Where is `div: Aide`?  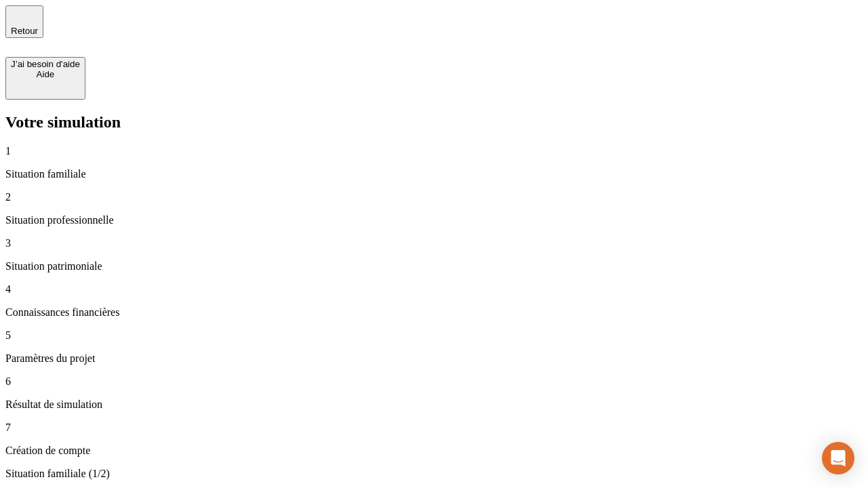
div: Aide is located at coordinates (46, 74).